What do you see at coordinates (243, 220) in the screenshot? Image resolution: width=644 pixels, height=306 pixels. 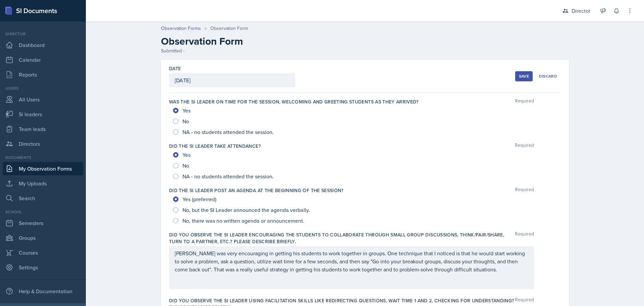 I see `span: No, there was no written agenda or announcement.` at bounding box center [243, 220].